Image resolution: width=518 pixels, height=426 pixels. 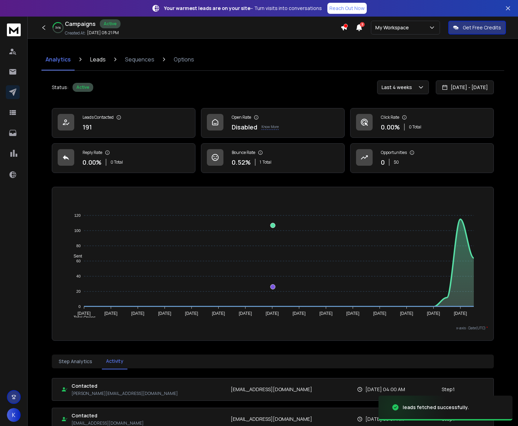 What do you see at coordinates (58, 59) in the screenshot?
I see `a: Analytics` at bounding box center [58, 59].